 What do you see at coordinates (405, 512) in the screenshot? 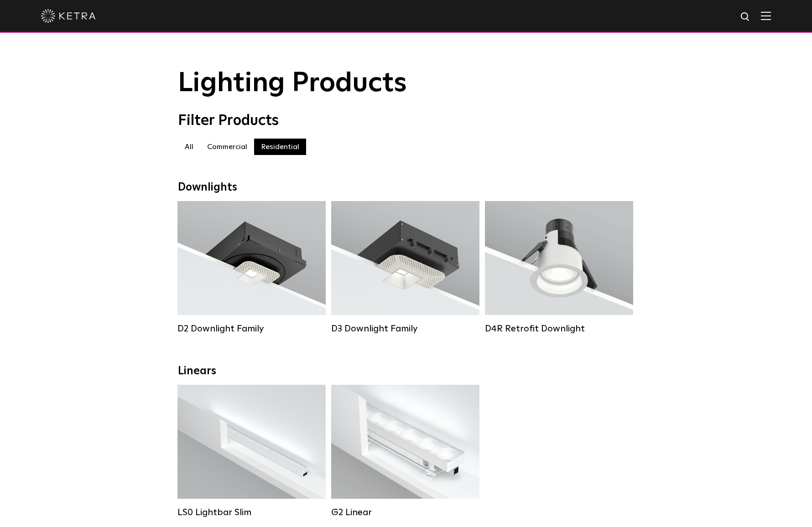
I see `div: G2 Linear` at bounding box center [405, 512].